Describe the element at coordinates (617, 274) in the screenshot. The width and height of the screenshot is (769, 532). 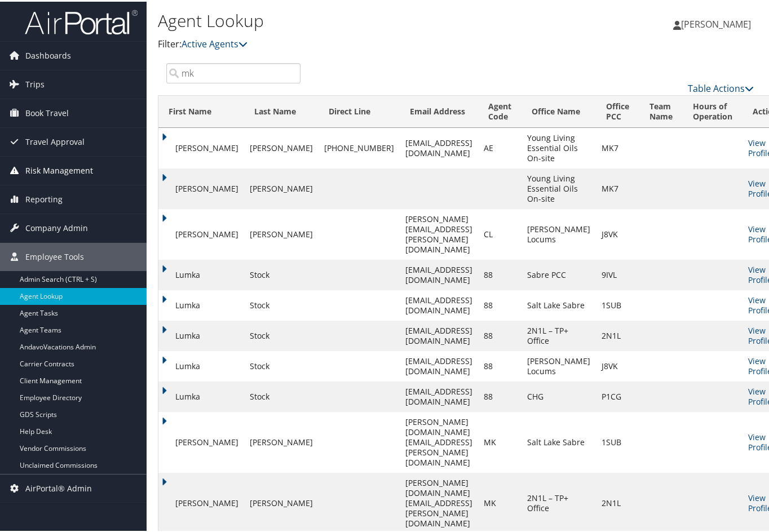
I see `td: 9IVL` at that location.